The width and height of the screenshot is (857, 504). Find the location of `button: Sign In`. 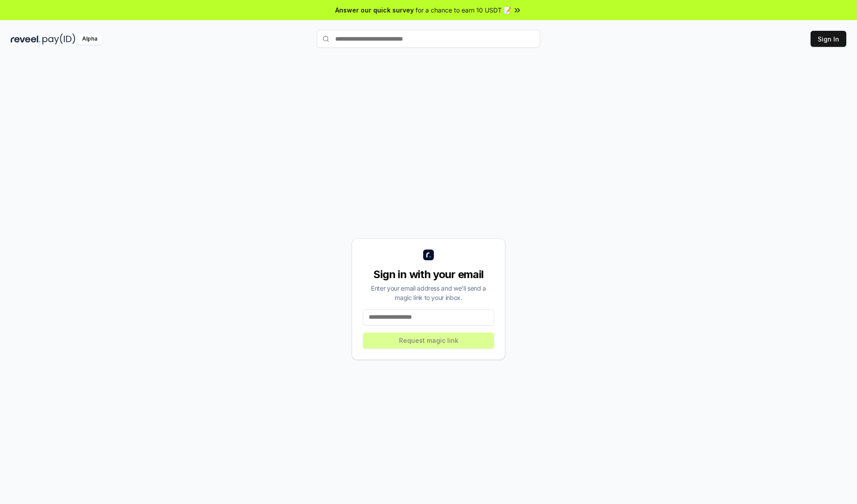

button: Sign In is located at coordinates (829, 39).